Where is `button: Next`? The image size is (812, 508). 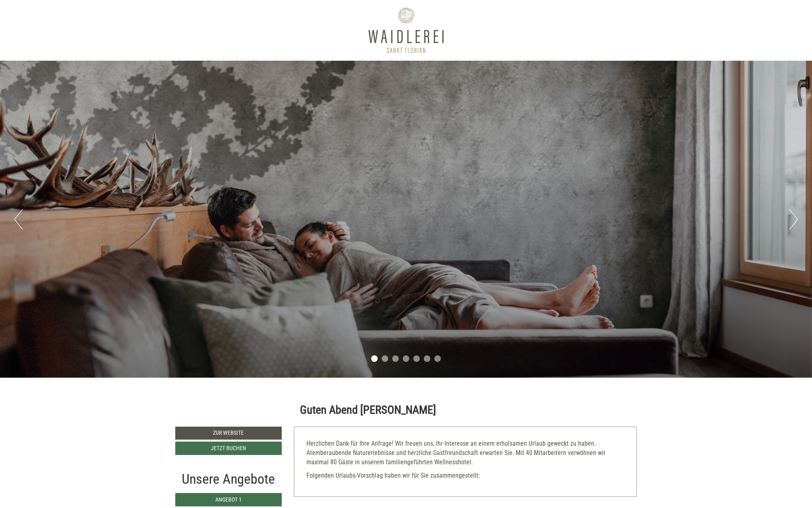
button: Next is located at coordinates (794, 220).